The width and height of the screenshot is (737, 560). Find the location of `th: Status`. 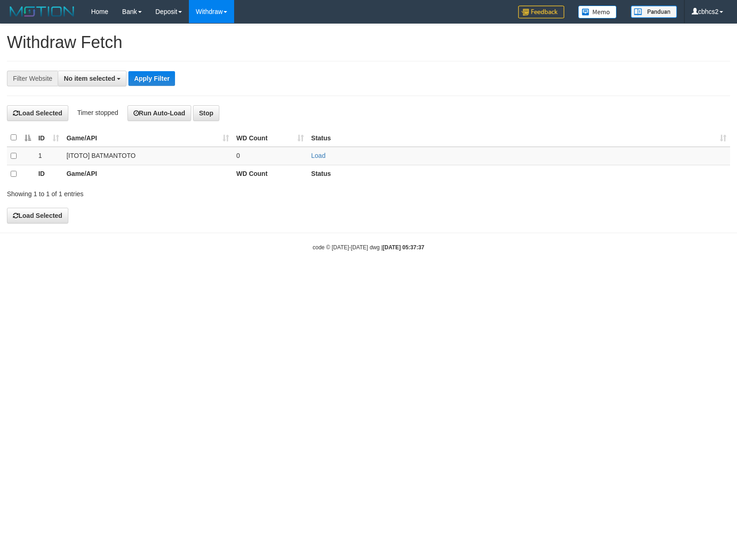

th: Status is located at coordinates (518, 174).